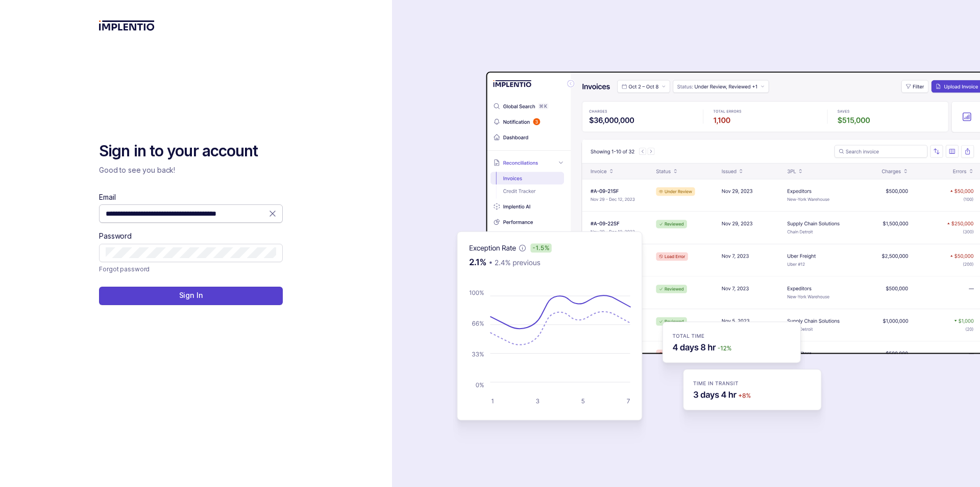  Describe the element at coordinates (124, 270) in the screenshot. I see `p: Forgot password` at that location.